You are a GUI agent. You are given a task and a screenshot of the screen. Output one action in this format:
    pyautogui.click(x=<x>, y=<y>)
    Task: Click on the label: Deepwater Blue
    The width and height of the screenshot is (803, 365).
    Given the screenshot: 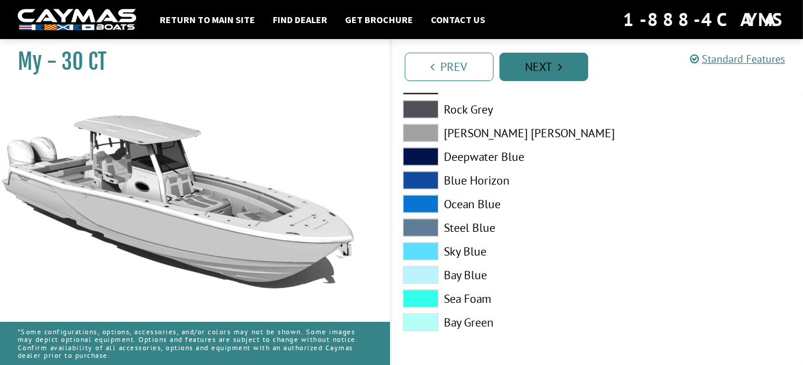 What is the action you would take?
    pyautogui.click(x=494, y=157)
    